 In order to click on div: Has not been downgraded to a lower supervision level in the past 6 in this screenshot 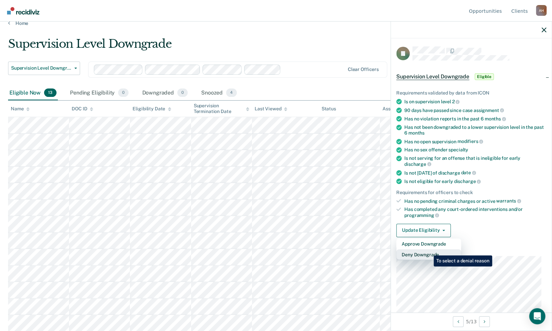, I will do `click(475, 130)`.